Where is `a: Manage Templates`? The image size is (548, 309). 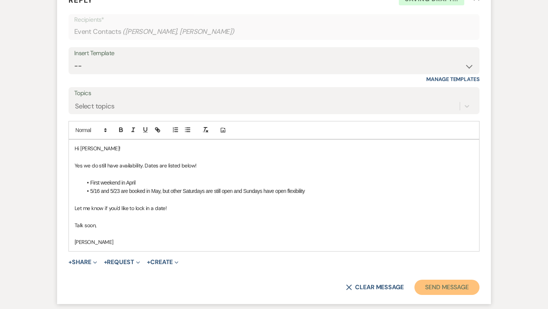 a: Manage Templates is located at coordinates (453, 79).